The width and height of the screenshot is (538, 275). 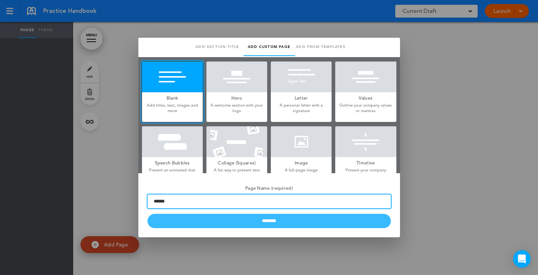 What do you see at coordinates (172, 97) in the screenshot?
I see `h5: Blank` at bounding box center [172, 97].